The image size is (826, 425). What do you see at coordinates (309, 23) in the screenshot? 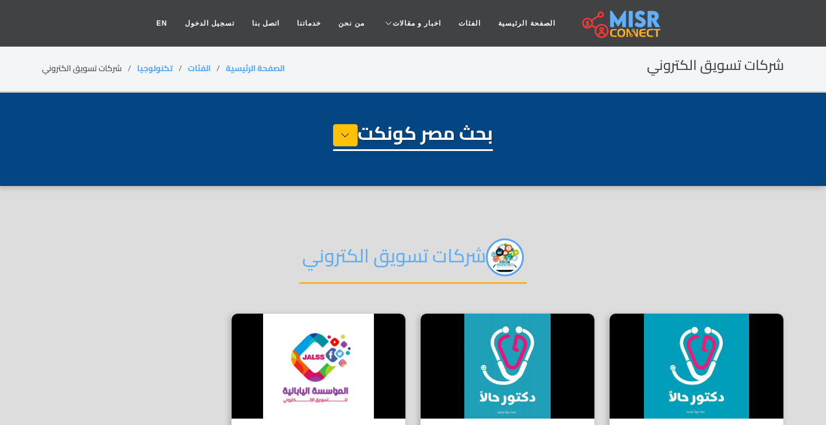
I see `a: خدماتنا` at bounding box center [309, 23].